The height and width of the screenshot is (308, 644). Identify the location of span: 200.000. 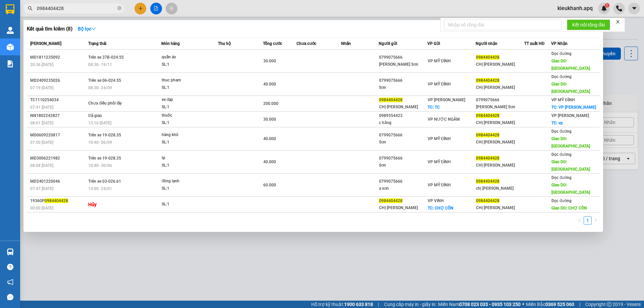
(270, 104).